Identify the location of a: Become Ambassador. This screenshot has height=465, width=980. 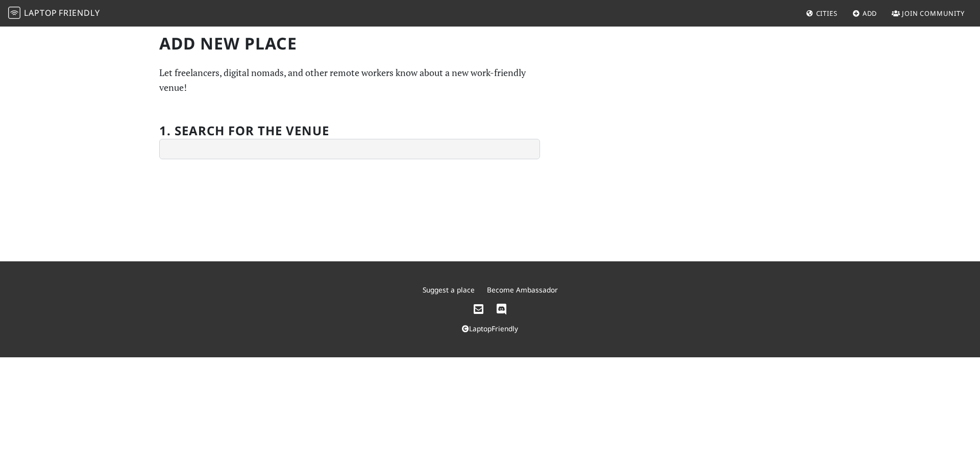
(522, 289).